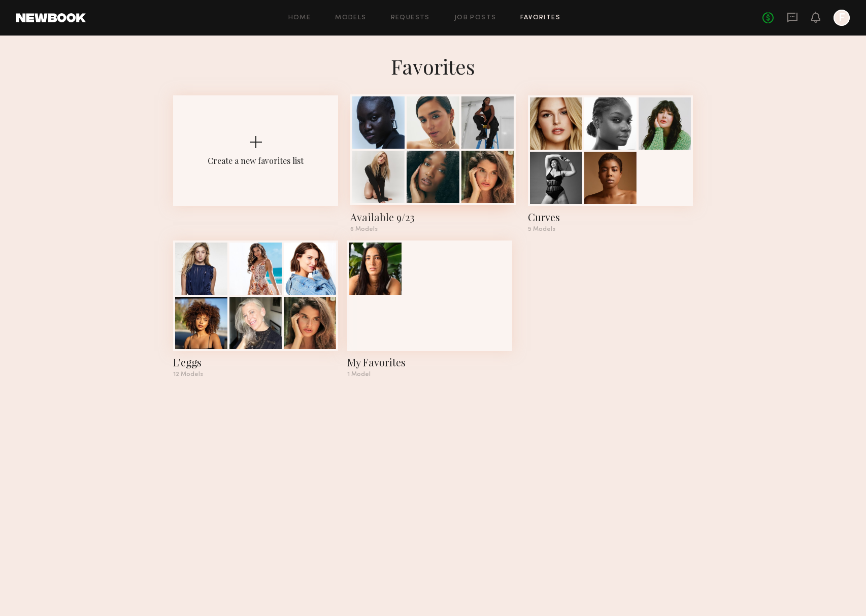  Describe the element at coordinates (255, 160) in the screenshot. I see `div: Create a new favorites list` at that location.